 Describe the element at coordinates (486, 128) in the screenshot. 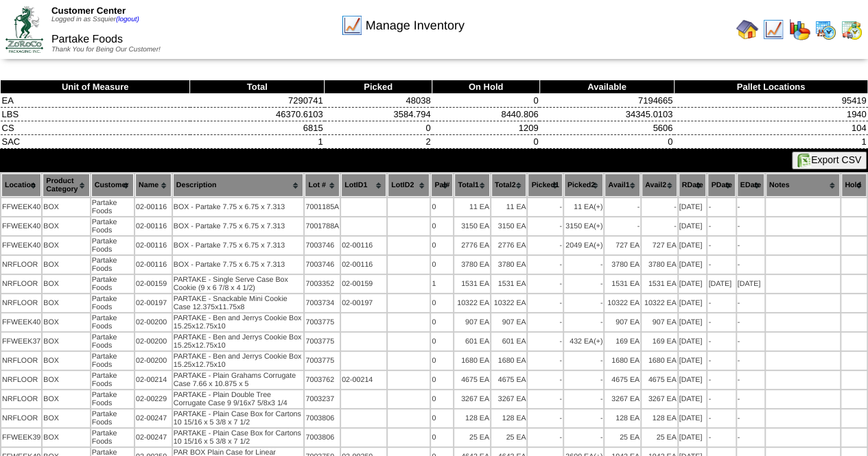

I see `td: 1209` at that location.